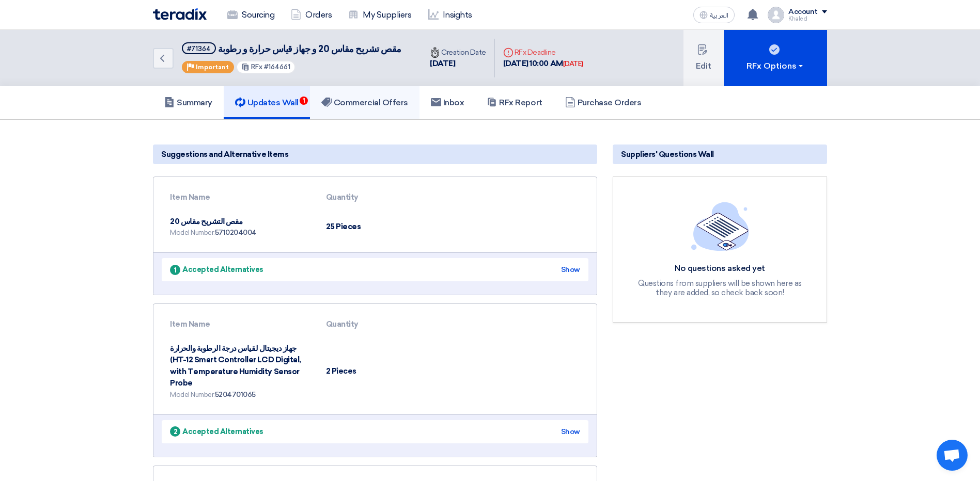 This screenshot has width=980, height=481. I want to click on span: Suppliers' Questions Wall, so click(667, 154).